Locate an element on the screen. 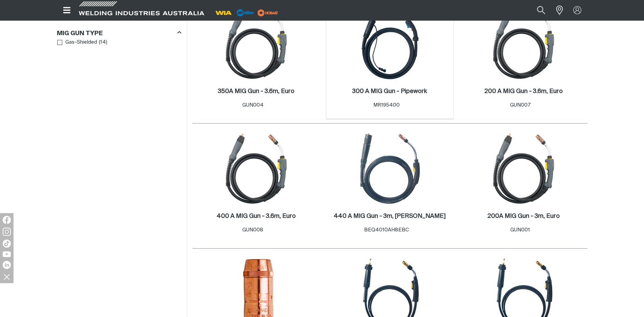 Image resolution: width=644 pixels, height=317 pixels. input: Product name or item number... is located at coordinates (537, 10).